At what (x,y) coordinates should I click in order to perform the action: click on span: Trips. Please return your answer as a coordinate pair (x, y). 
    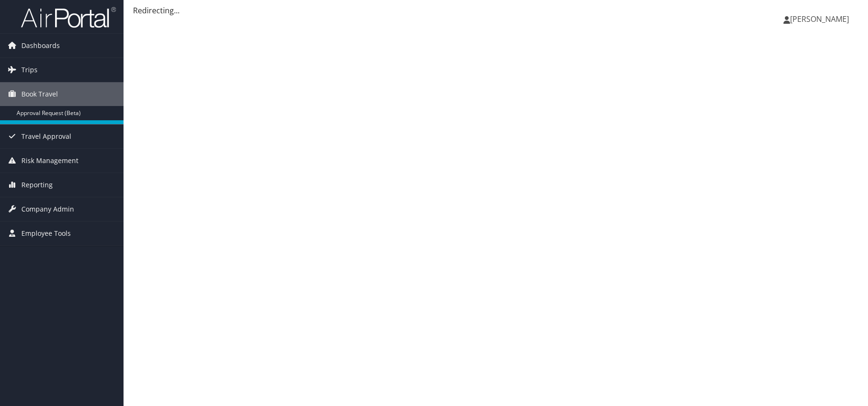
    Looking at the image, I should click on (29, 70).